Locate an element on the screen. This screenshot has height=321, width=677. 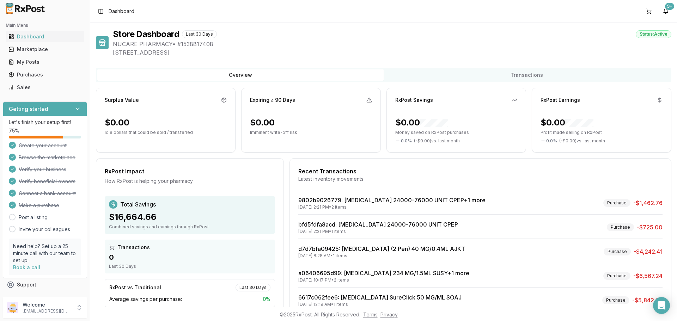
a: Sales is located at coordinates (45, 87).